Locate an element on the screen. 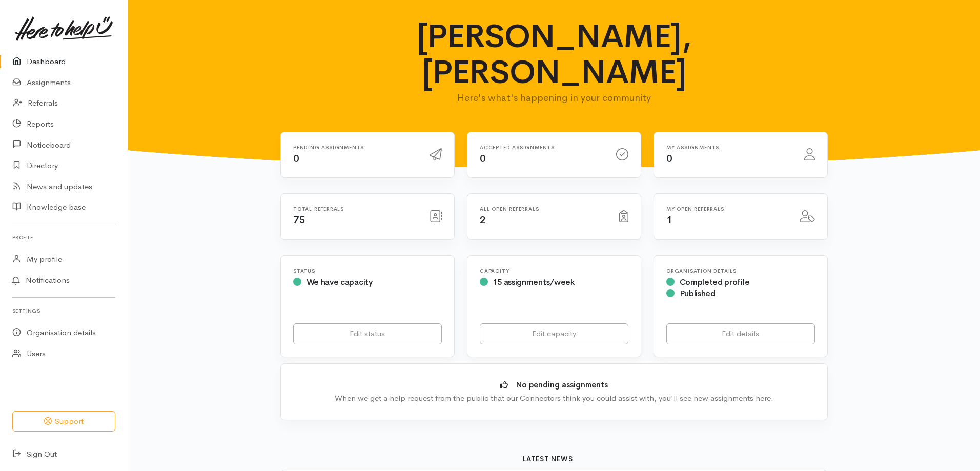 Image resolution: width=980 pixels, height=471 pixels. span: 75 is located at coordinates (299, 220).